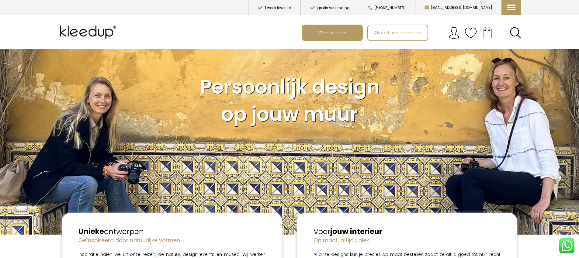 This screenshot has width=579, height=258. Describe the element at coordinates (407, 240) in the screenshot. I see `h4: Op maat, altijd uniek` at that location.